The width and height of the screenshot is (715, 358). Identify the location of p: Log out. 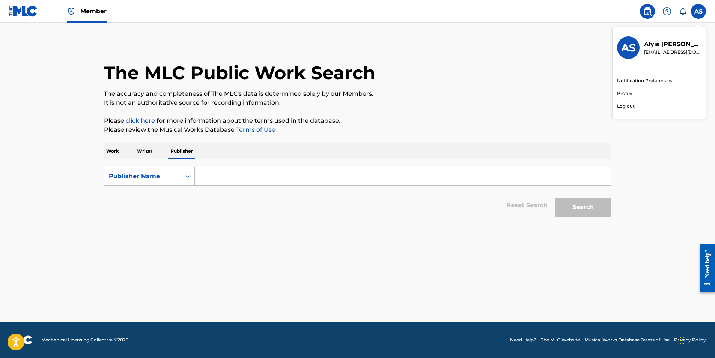
(626, 106).